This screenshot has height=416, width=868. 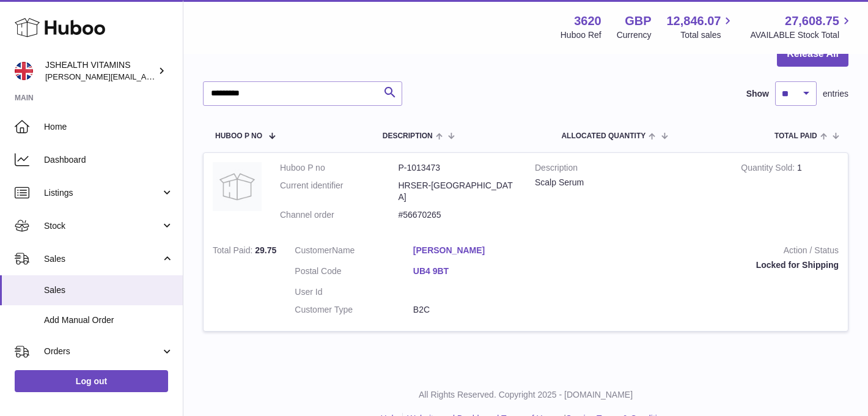 I want to click on span: Home, so click(x=109, y=127).